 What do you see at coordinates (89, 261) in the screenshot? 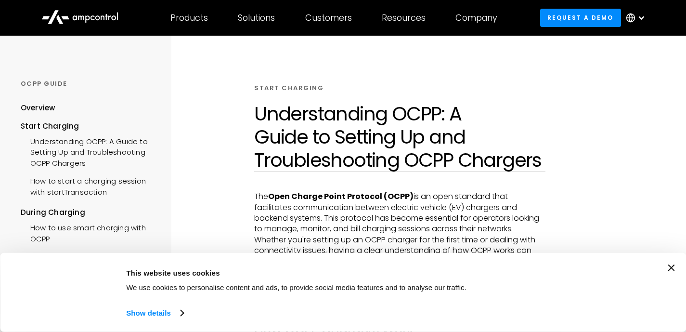
I see `a: How to send meter values with meterValues.req` at bounding box center [89, 261].